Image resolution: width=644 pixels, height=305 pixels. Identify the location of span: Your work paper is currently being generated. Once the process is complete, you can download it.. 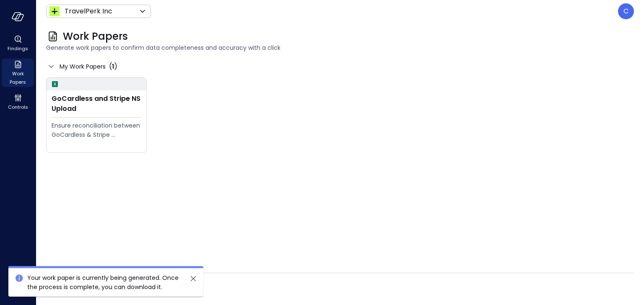
(103, 283).